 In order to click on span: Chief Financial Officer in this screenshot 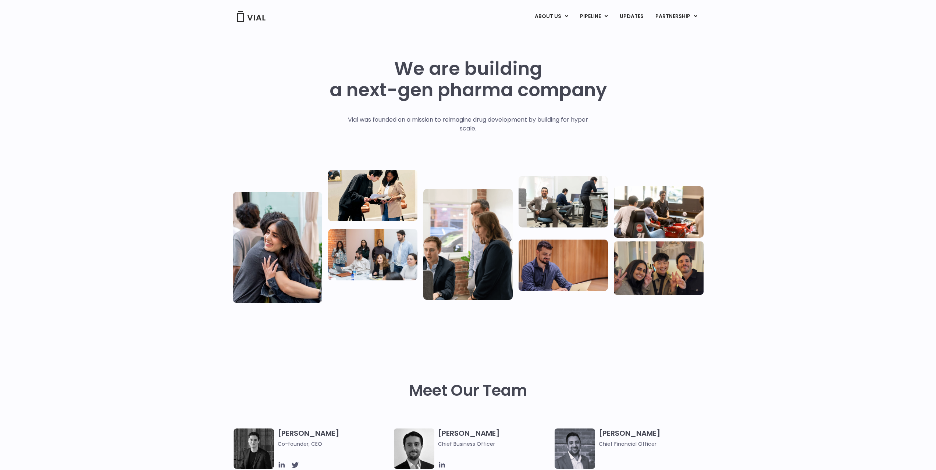, I will do `click(655, 444)`.